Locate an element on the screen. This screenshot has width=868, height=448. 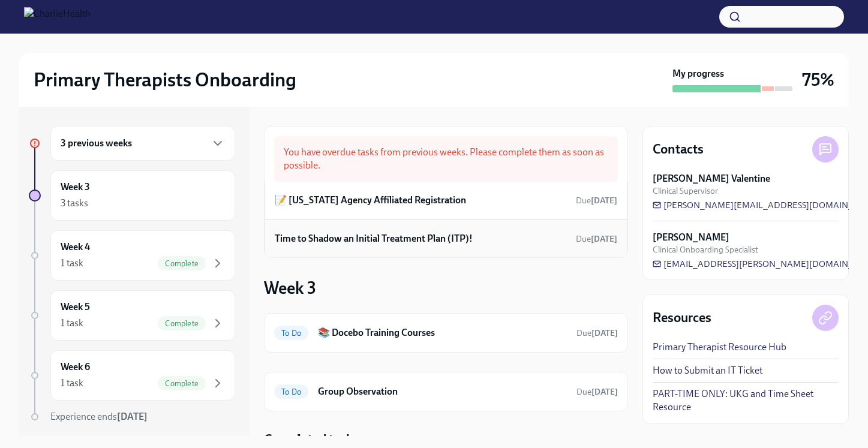
span: Clinical Onboarding Specialist is located at coordinates (705, 249).